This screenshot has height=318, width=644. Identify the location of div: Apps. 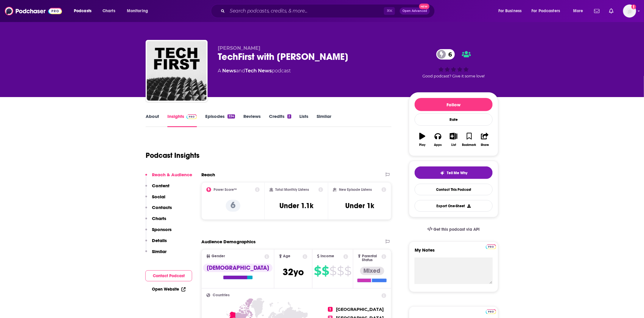
(438, 145).